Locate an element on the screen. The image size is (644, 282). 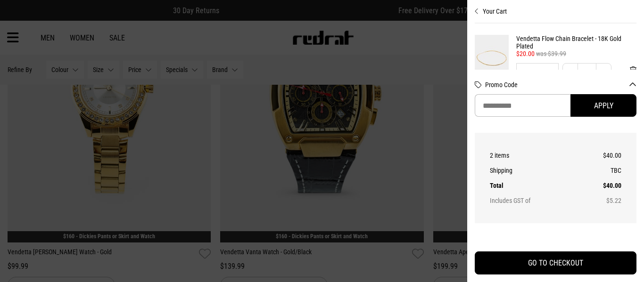
button: Open LiveChat chat widget is located at coordinates (22, 18).